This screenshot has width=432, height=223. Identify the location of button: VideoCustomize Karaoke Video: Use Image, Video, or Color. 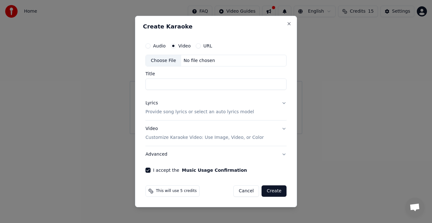
(216, 134).